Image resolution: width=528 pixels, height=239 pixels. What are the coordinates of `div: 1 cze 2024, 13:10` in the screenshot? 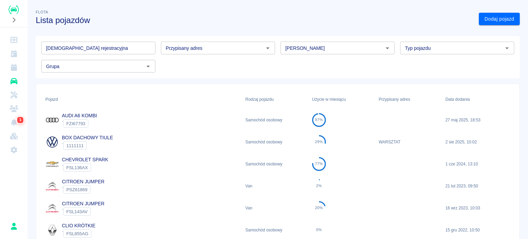 It's located at (476, 164).